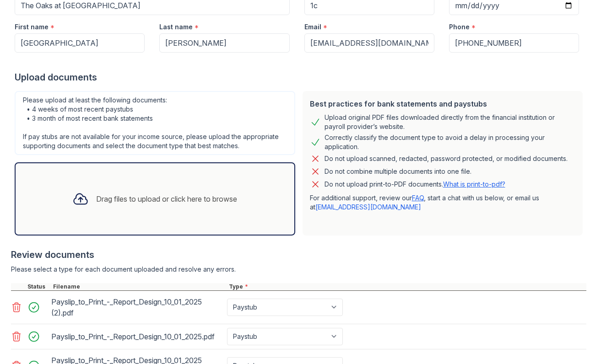 Image resolution: width=601 pixels, height=364 pixels. I want to click on div: Do not upload scanned, redacted, password protected, or modified documents., so click(446, 159).